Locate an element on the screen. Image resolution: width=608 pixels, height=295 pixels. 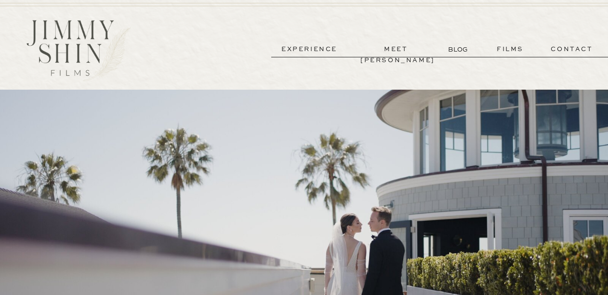
p: BLOG is located at coordinates (459, 49).